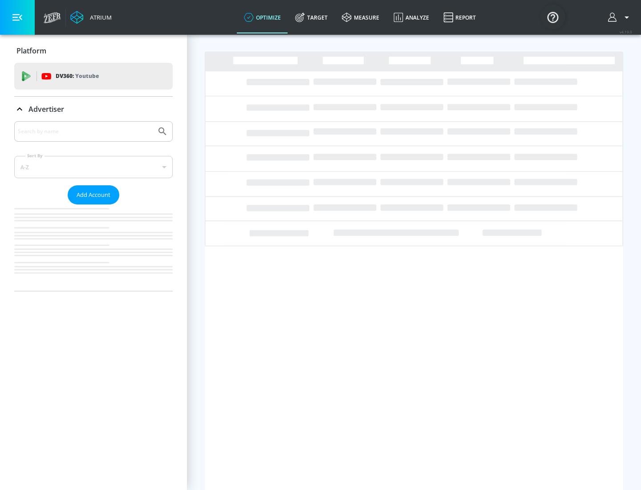 Image resolution: width=641 pixels, height=490 pixels. What do you see at coordinates (87, 76) in the screenshot?
I see `p: Youtube` at bounding box center [87, 76].